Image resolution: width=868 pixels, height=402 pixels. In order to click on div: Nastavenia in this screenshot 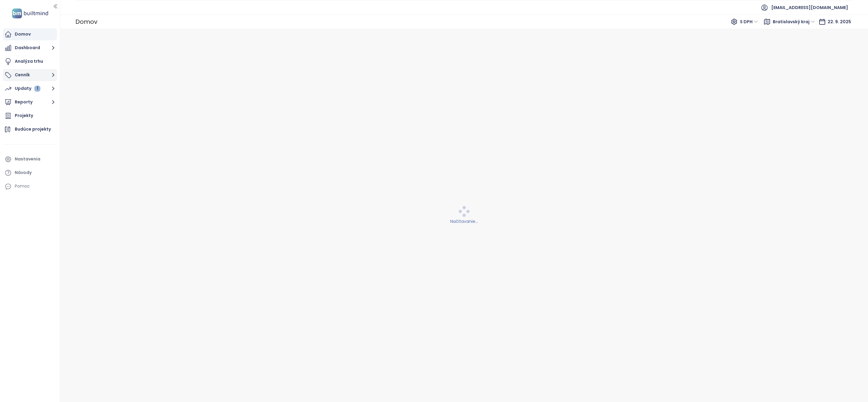, I will do `click(27, 159)`.